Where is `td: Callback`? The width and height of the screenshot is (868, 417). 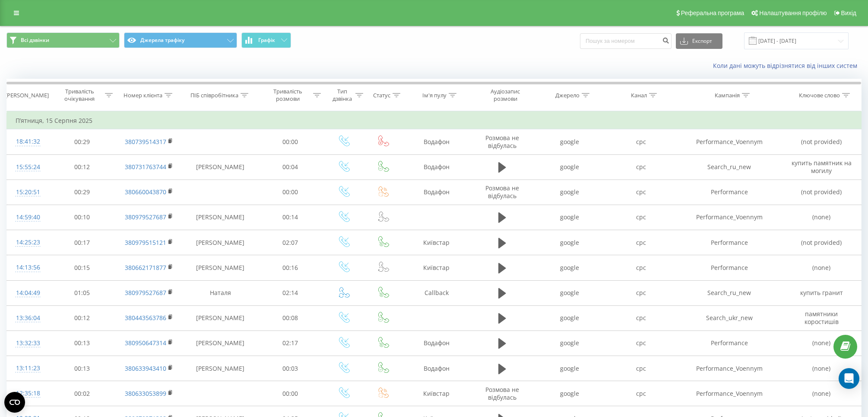 td: Callback is located at coordinates (436, 293).